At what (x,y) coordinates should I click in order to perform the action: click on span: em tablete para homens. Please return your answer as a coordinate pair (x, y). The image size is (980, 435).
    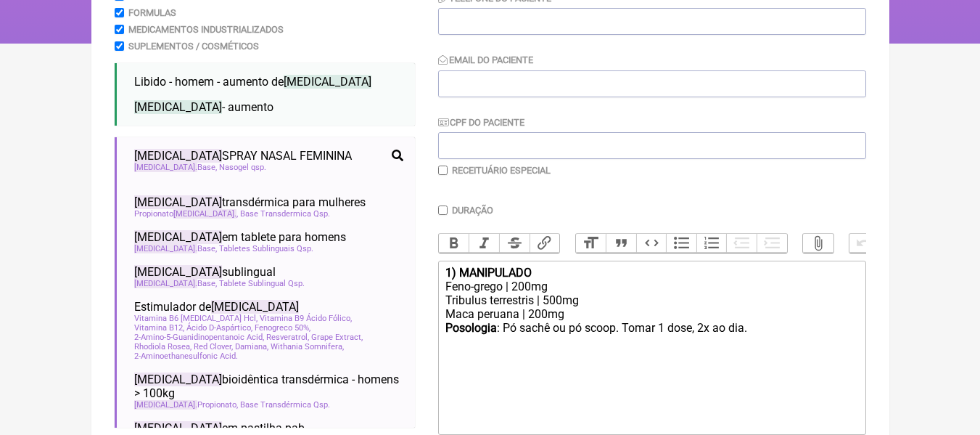
    Looking at the image, I should click on (240, 236).